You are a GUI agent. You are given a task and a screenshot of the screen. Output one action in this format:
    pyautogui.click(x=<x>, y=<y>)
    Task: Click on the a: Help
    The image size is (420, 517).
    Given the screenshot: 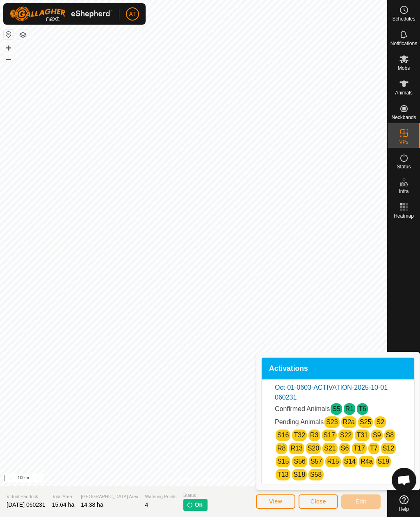 What is the action you would take?
    pyautogui.click(x=404, y=504)
    